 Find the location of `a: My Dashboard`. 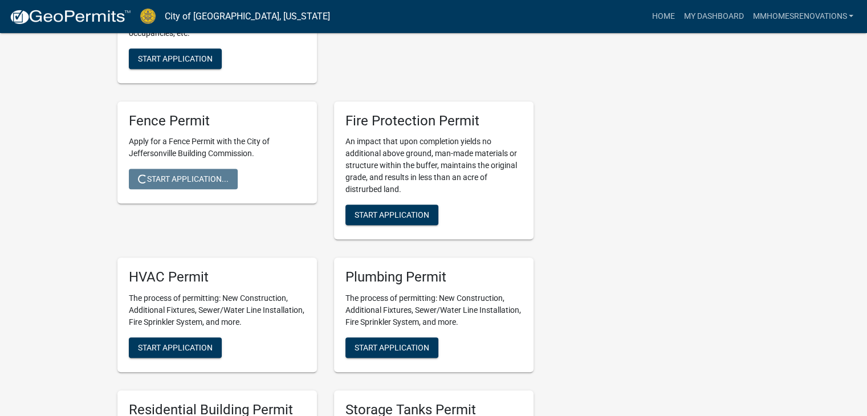

a: My Dashboard is located at coordinates (713, 17).